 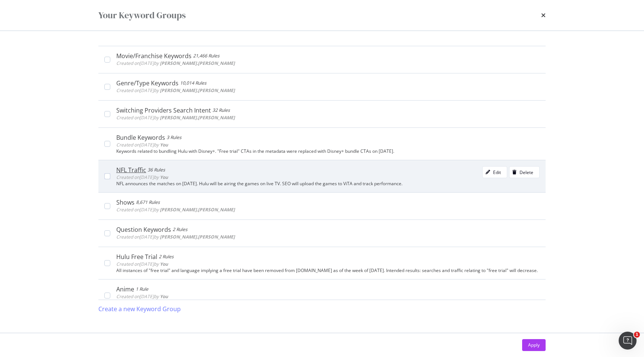 I want to click on span: 1, so click(x=637, y=334).